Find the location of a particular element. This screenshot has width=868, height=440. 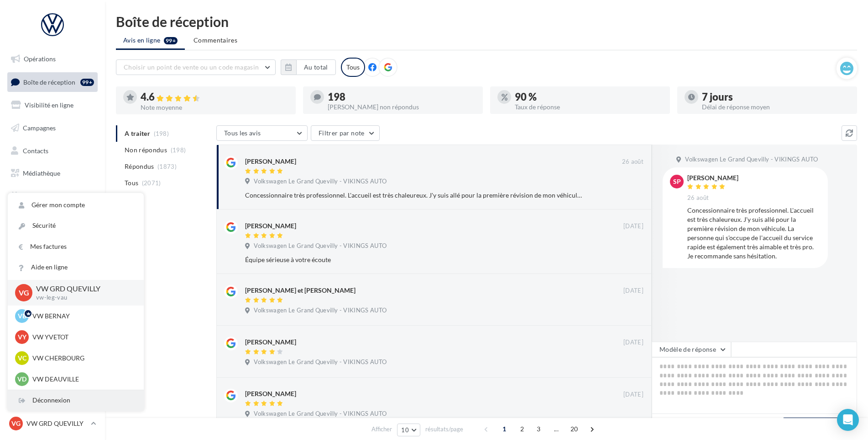

div: Open Intercom Messenger is located at coordinates (848, 419).